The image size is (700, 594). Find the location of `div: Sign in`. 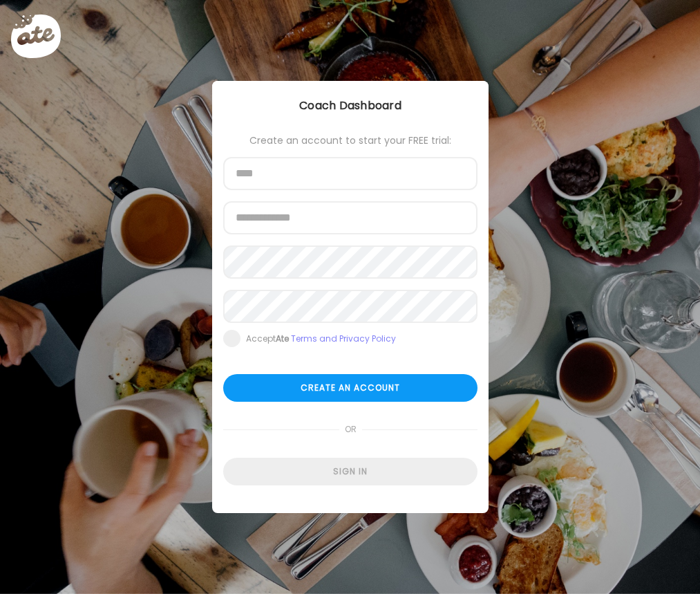

div: Sign in is located at coordinates (350, 471).